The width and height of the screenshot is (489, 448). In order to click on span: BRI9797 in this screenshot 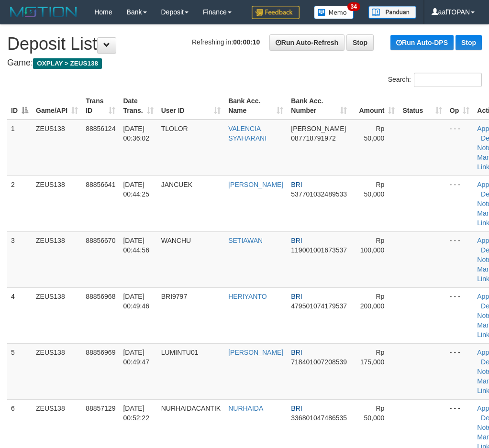, I will do `click(174, 296)`.